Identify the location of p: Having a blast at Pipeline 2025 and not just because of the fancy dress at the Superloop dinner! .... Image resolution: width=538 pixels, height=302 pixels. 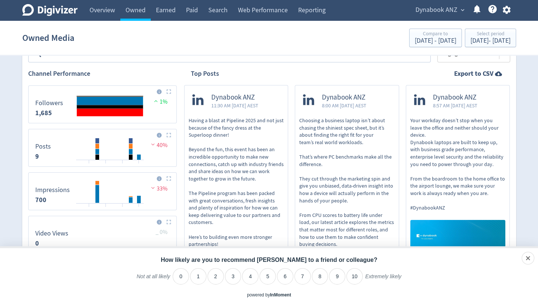
(236, 204).